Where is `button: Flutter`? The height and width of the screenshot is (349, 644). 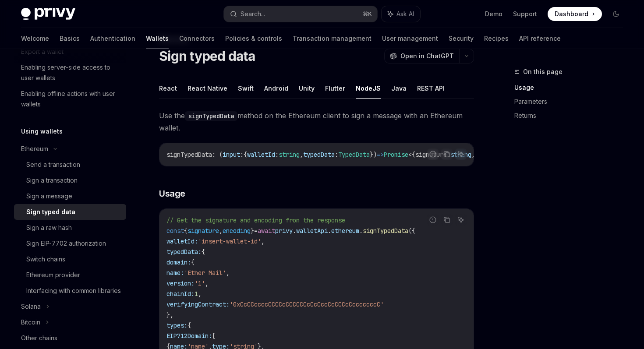
button: Flutter is located at coordinates (335, 88).